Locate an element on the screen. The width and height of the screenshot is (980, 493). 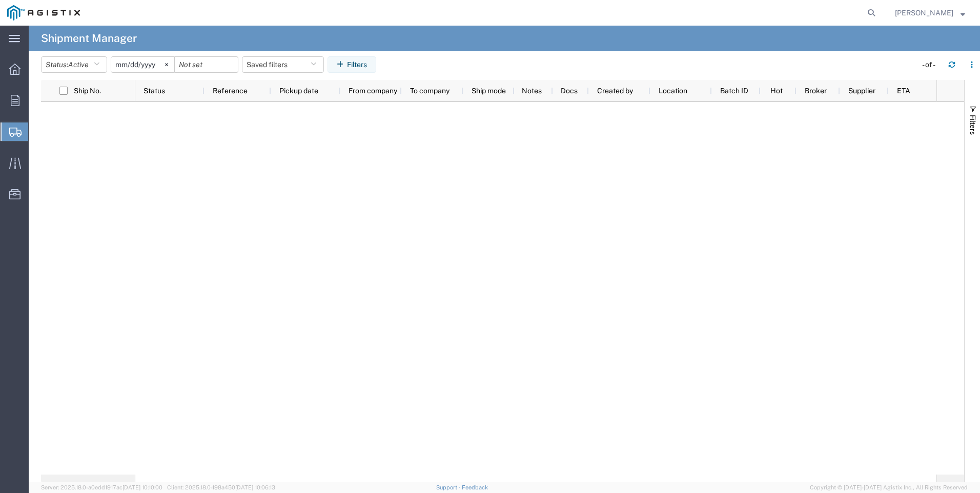
span: To company is located at coordinates (429, 90).